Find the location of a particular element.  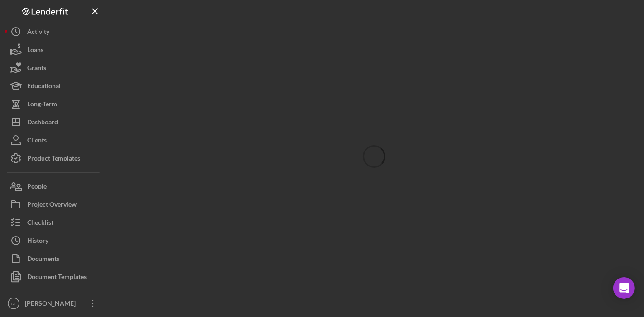

a: History is located at coordinates (54, 241).